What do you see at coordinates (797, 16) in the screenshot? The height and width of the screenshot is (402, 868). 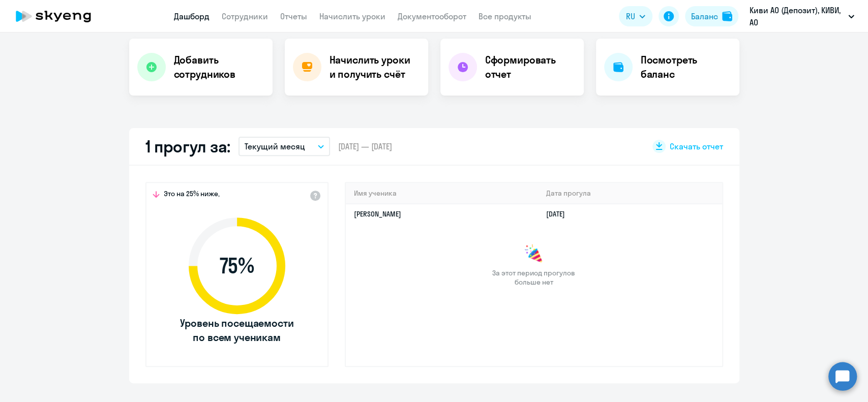 I see `p: Киви АО (Депозит), КИВИ, АО` at bounding box center [797, 16].